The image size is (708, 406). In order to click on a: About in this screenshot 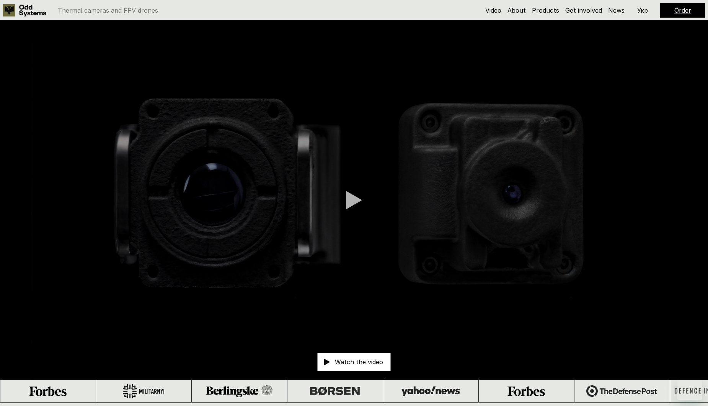, I will do `click(517, 10)`.